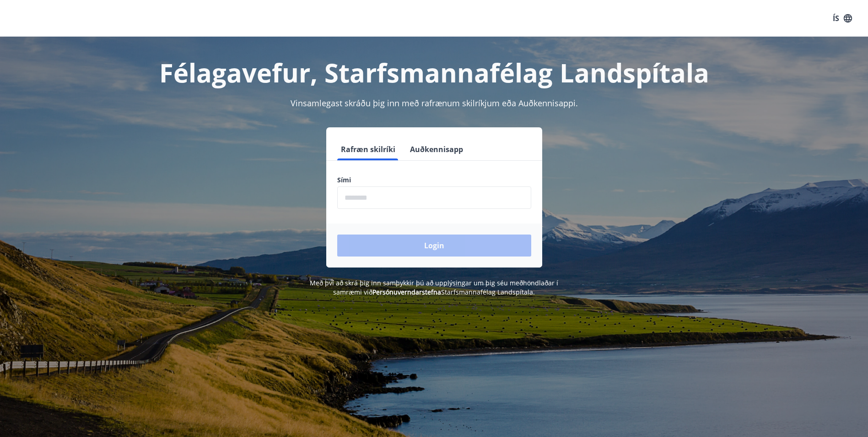 The height and width of the screenshot is (437, 868). I want to click on button: ÍS, so click(842, 19).